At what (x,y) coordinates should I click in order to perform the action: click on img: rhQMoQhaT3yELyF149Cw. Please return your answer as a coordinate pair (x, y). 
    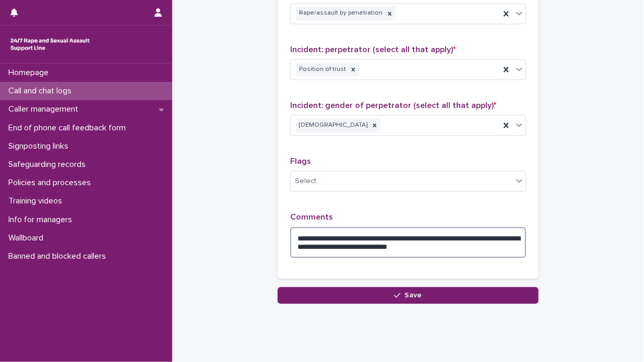
    Looking at the image, I should click on (50, 44).